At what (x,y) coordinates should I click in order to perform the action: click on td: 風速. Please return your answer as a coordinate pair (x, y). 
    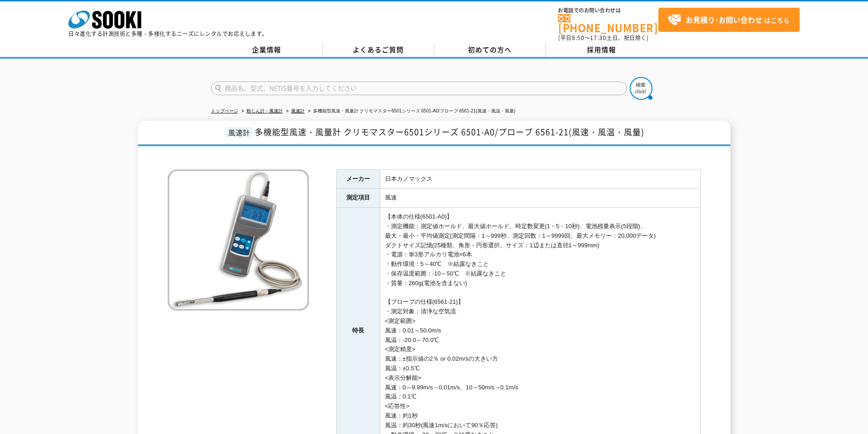
    Looking at the image, I should click on (540, 198).